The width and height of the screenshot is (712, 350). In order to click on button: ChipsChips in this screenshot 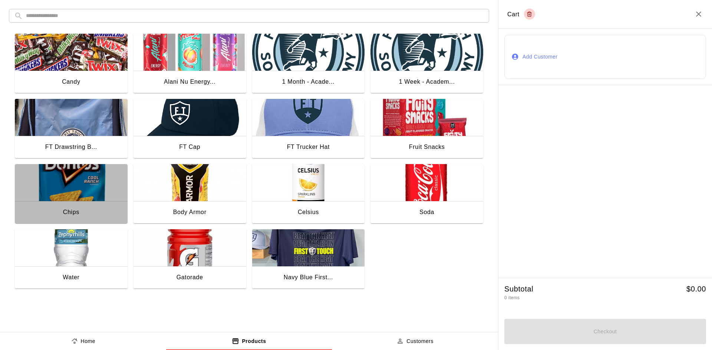, I will do `click(71, 195)`.